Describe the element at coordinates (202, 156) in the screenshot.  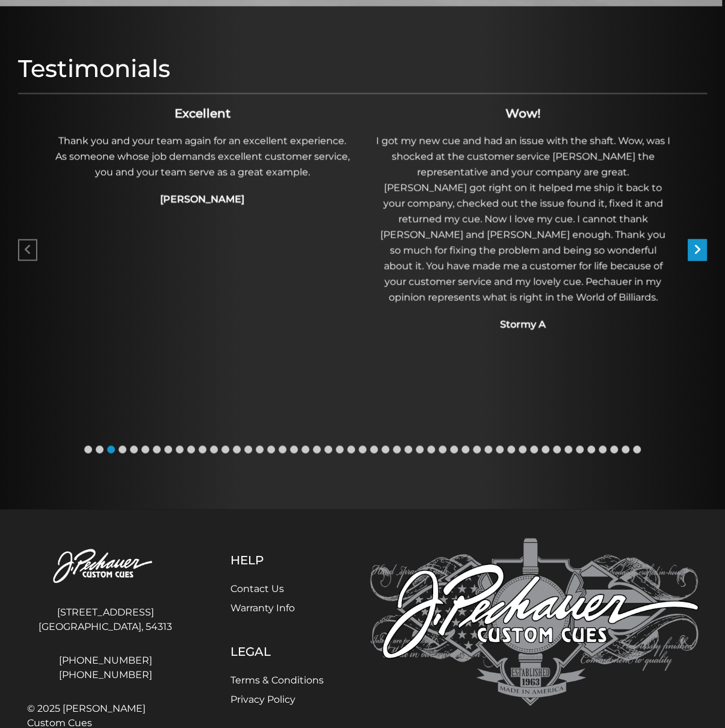
I see `p: Thank you and your team again for an excellent experience. As someone whose job demands excellent...` at that location.